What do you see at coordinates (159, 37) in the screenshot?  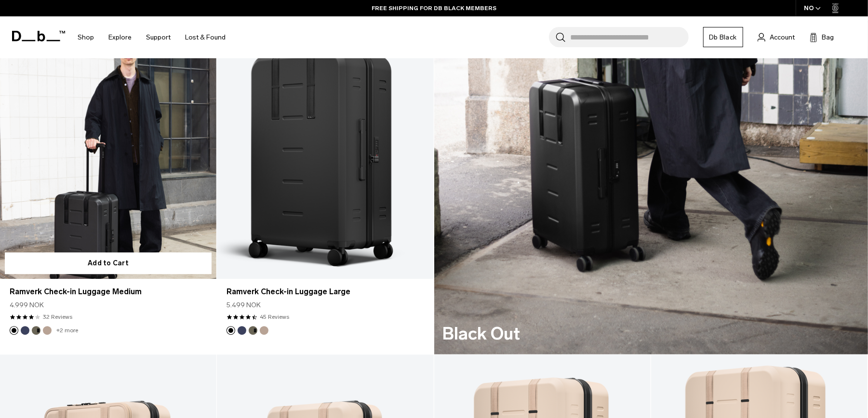 I see `a: Support` at bounding box center [159, 37].